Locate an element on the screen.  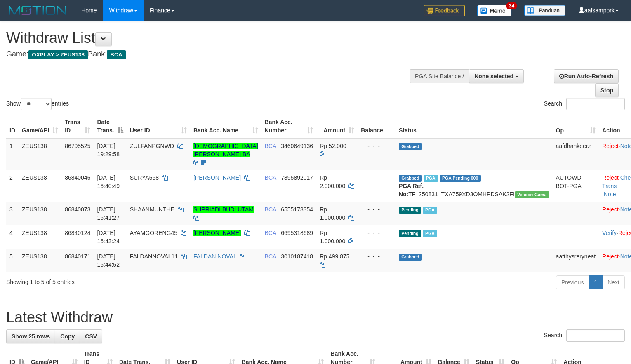
span: Rp 2.000.000 is located at coordinates (332, 182).